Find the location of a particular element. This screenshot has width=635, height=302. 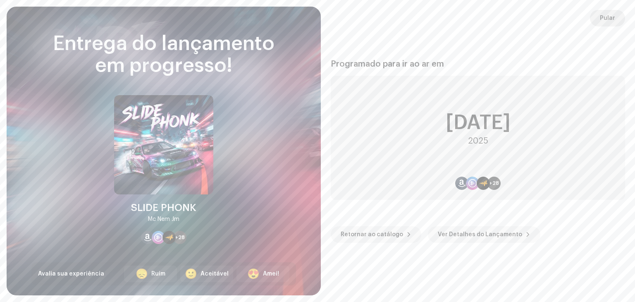

div: Entrega do lançamento em progresso! is located at coordinates (164, 55).